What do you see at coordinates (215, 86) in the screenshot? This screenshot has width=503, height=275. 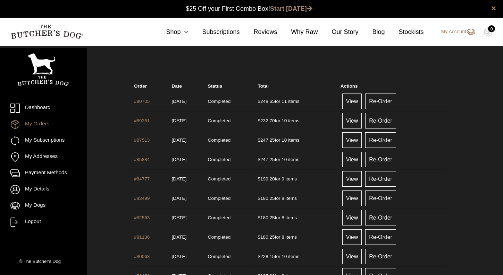 I see `span: Status` at bounding box center [215, 86].